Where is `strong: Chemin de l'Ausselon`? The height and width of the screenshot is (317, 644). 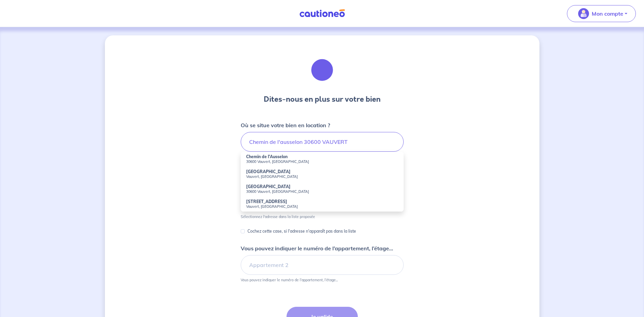 strong: Chemin de l'Ausselon is located at coordinates (267, 156).